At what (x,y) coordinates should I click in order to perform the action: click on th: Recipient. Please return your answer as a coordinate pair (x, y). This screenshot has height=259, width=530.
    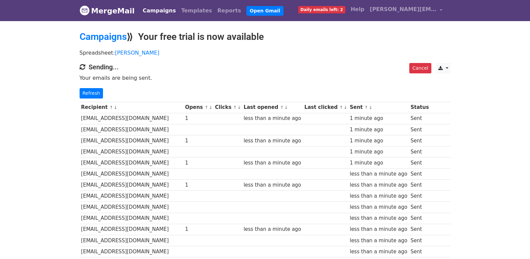
    Looking at the image, I should click on (131, 107).